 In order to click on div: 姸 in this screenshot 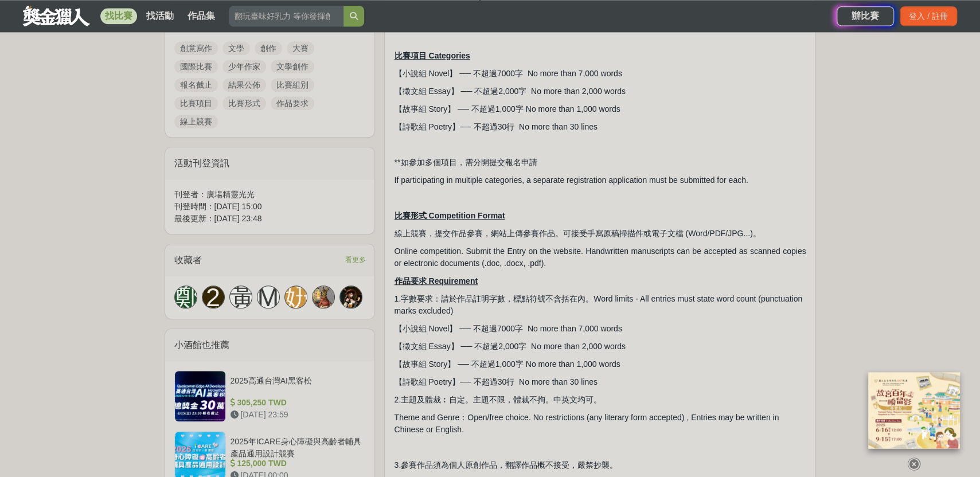, I will do `click(296, 297)`.